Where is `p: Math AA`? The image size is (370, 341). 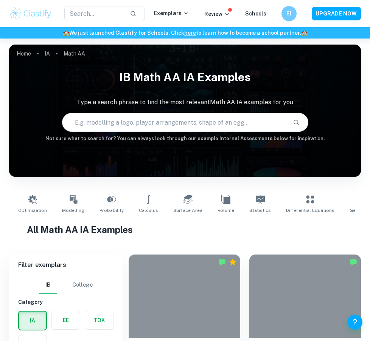
p: Math AA is located at coordinates (74, 54).